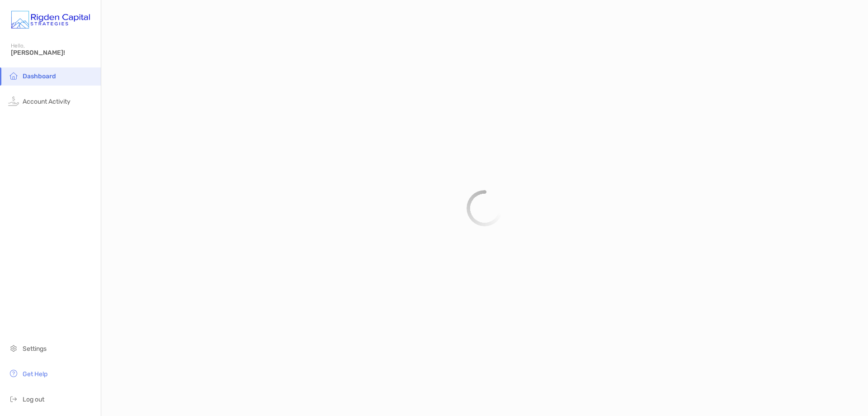  What do you see at coordinates (34, 399) in the screenshot?
I see `span: Log out` at bounding box center [34, 399].